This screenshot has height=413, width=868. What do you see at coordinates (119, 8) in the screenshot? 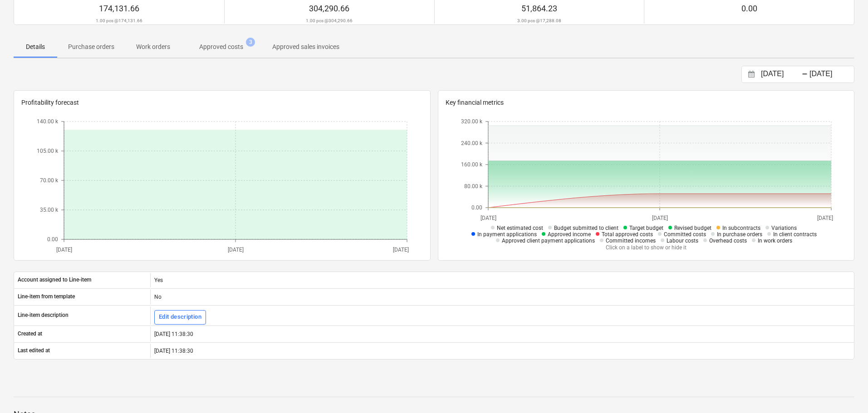
I see `span: 174,131.66` at bounding box center [119, 8].